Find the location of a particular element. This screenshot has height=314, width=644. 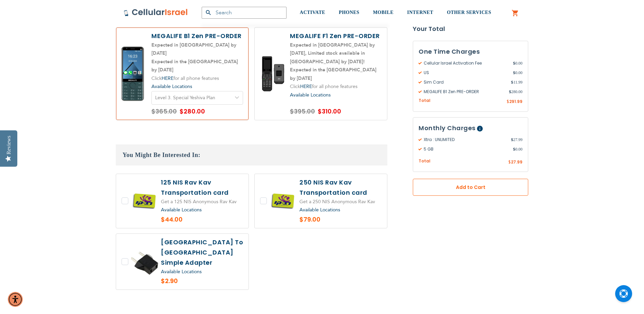

span: Help is located at coordinates (479, 128).